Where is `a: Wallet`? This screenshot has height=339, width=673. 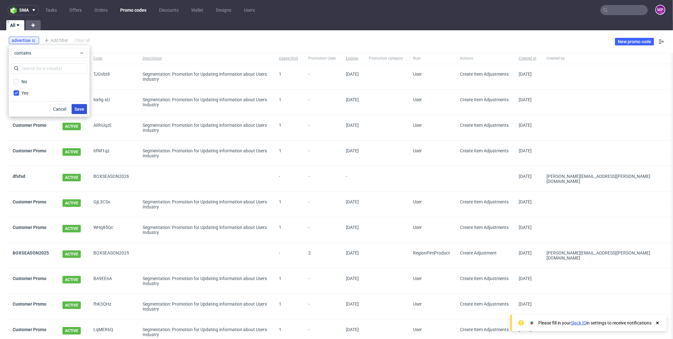
a: Wallet is located at coordinates (197, 10).